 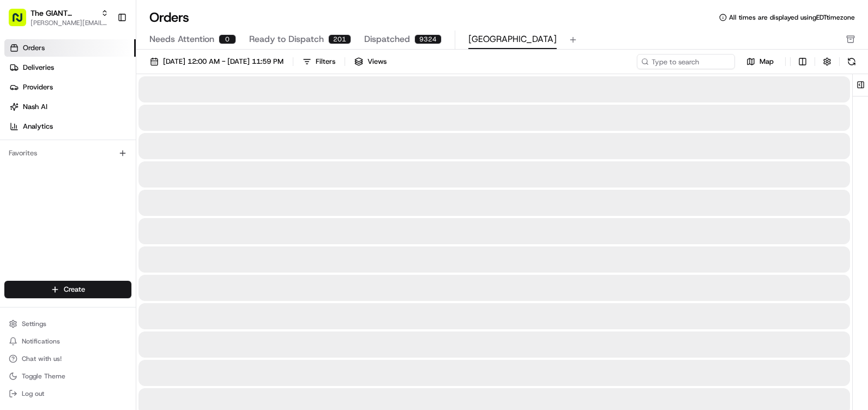 What do you see at coordinates (68, 341) in the screenshot?
I see `button: Notifications` at bounding box center [68, 341].